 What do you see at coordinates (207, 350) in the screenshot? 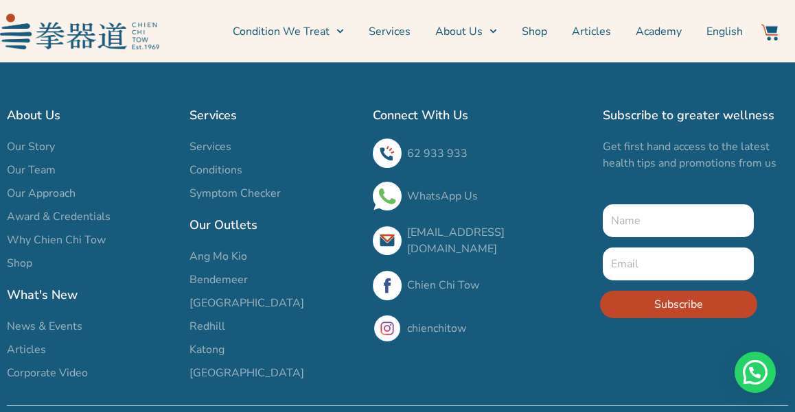
I see `span: Katong` at bounding box center [207, 350].